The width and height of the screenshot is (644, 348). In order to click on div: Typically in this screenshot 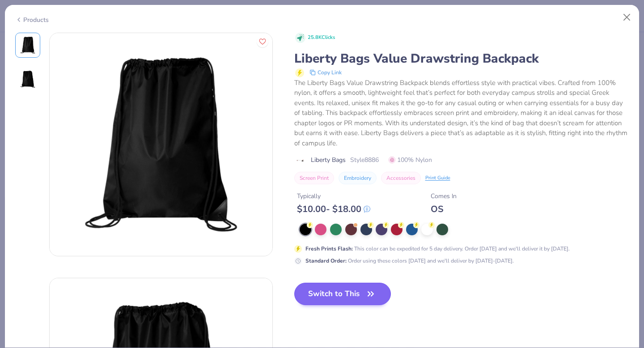, I will do `click(333, 196)`.